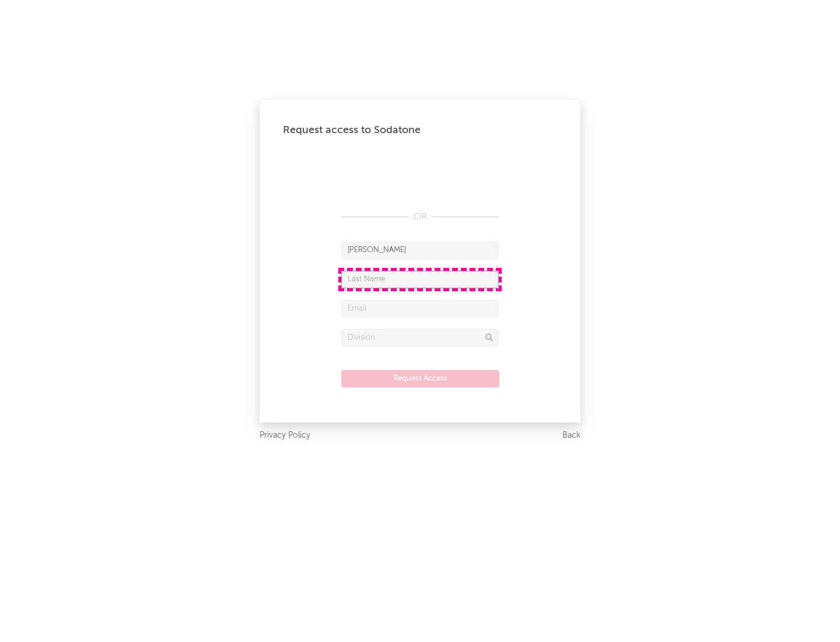 This screenshot has height=642, width=840. What do you see at coordinates (420, 218) in the screenshot?
I see `div: OR` at bounding box center [420, 218].